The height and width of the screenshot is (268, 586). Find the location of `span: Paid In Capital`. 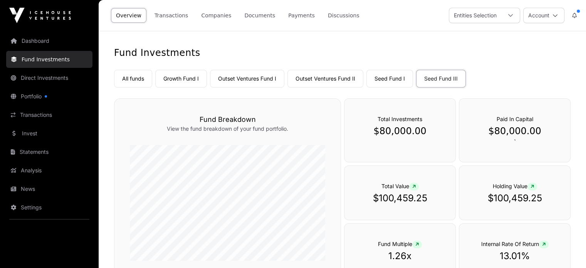

span: Paid In Capital is located at coordinates (514, 119).